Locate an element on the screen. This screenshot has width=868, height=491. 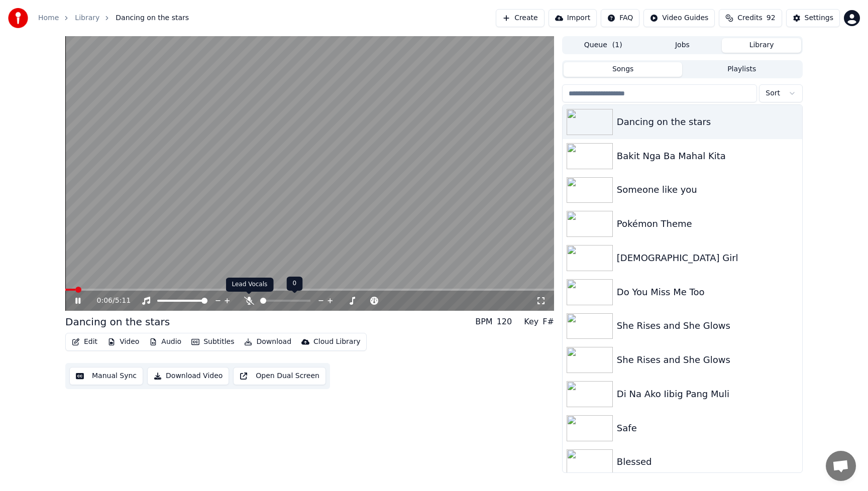
a: Home is located at coordinates (48, 18).